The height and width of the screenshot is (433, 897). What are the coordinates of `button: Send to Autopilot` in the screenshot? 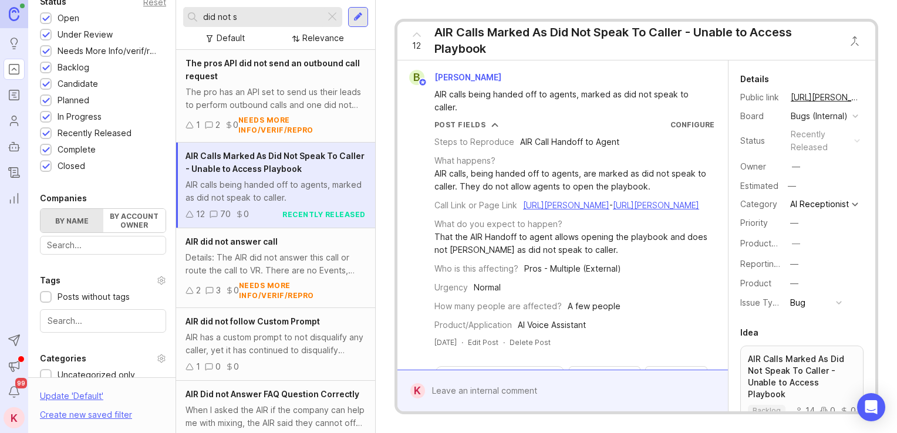 It's located at (14, 341).